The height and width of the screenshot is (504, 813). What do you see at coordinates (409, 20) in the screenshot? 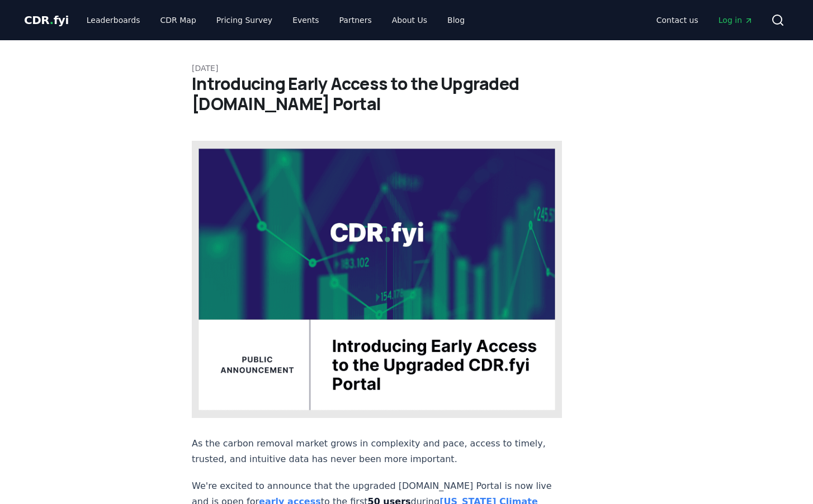
I see `a: About Us` at bounding box center [409, 20].